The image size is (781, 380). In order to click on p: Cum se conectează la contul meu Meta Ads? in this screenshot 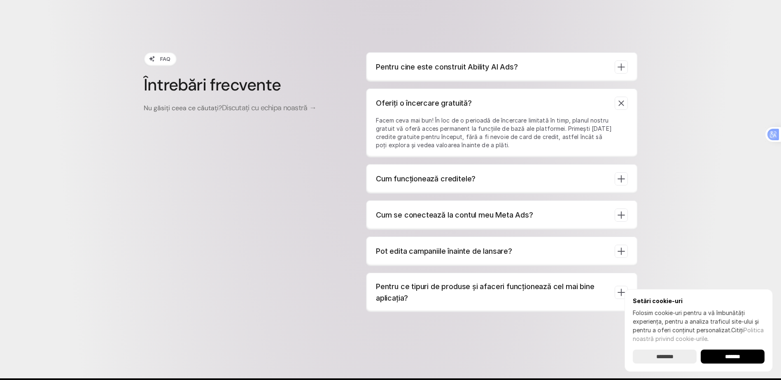, I will do `click(492, 215)`.